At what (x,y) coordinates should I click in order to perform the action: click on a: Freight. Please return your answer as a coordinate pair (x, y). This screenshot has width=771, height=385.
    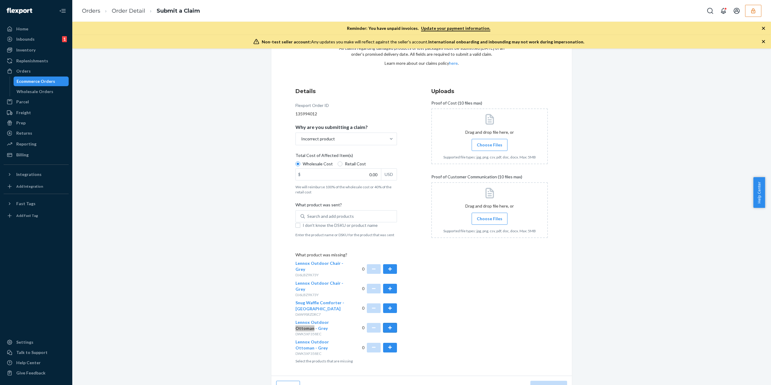
    Looking at the image, I should click on (36, 113).